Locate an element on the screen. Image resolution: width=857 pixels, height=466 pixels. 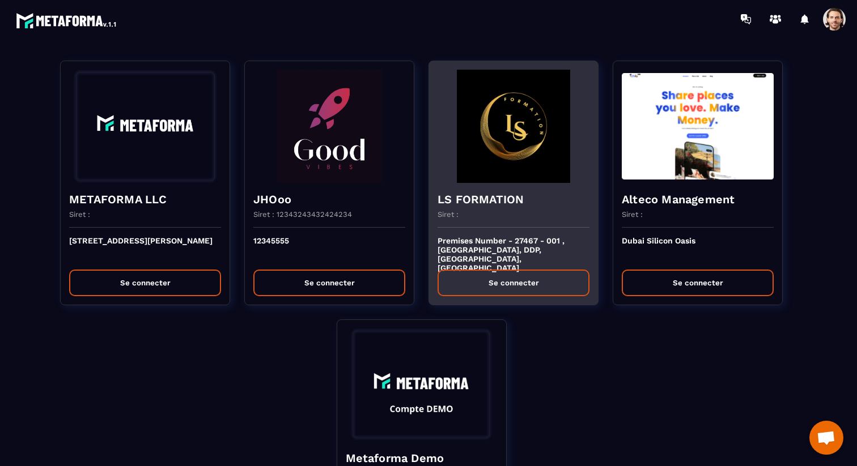
h4: METAFORMA LLC is located at coordinates (145, 200).